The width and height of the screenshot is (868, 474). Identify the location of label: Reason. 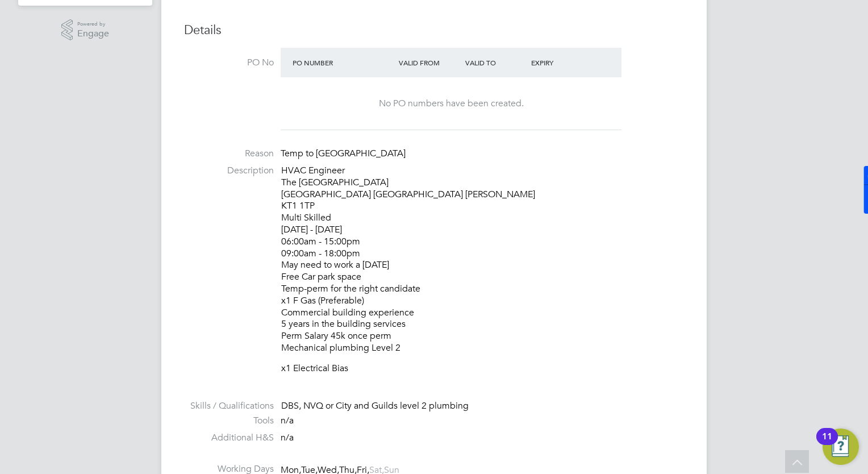
(229, 154).